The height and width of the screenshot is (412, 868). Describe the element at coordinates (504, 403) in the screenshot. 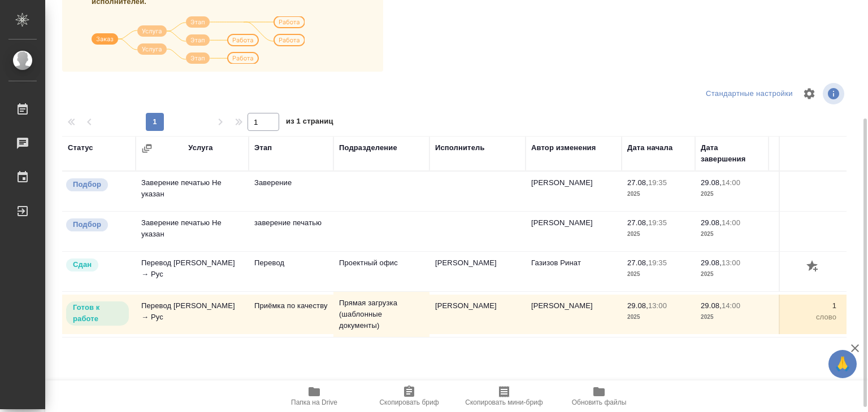

I see `span: Скопировать мини-бриф` at that location.